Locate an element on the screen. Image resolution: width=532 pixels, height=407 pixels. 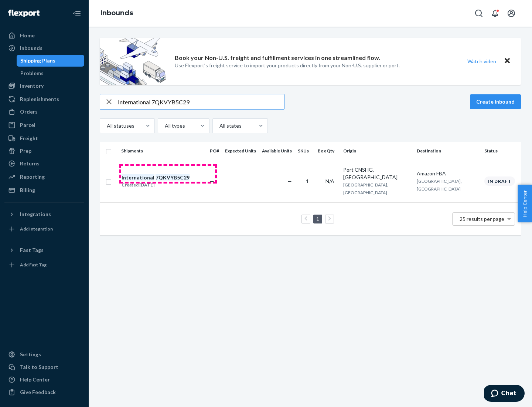
a: Inventory is located at coordinates (44, 85).